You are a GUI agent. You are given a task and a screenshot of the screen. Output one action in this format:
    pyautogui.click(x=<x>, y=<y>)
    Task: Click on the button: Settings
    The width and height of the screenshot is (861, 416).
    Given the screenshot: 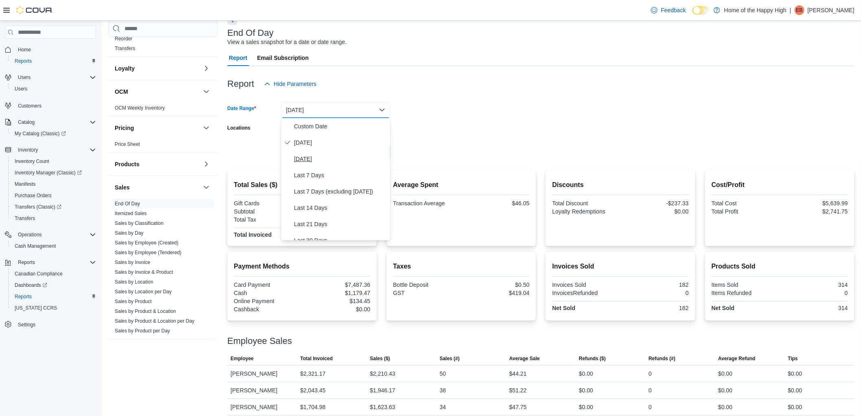 What is the action you would take?
    pyautogui.click(x=50, y=324)
    